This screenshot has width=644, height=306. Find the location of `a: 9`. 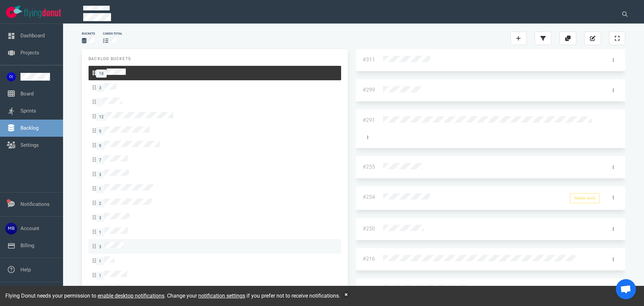

a: 9 is located at coordinates (215, 145).